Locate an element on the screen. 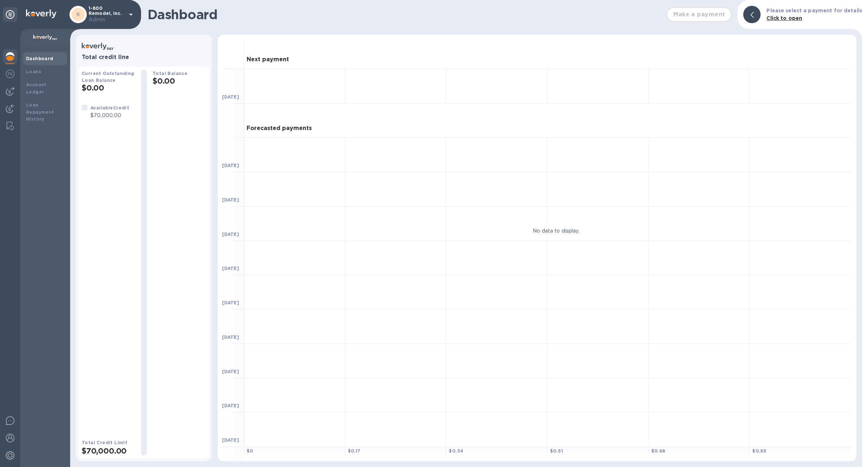 This screenshot has height=467, width=868. h3: Next payment is located at coordinates (268, 59).